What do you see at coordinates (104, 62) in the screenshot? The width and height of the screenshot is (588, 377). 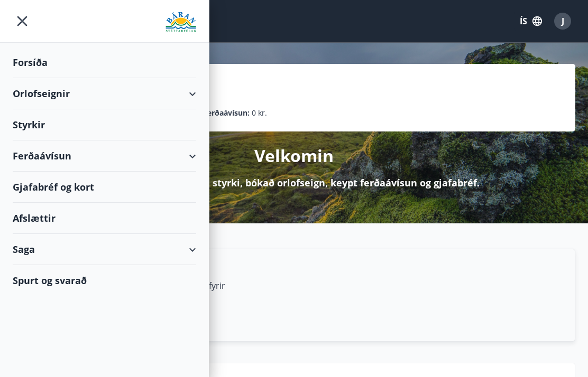 I see `div: Forsíða` at bounding box center [104, 62].